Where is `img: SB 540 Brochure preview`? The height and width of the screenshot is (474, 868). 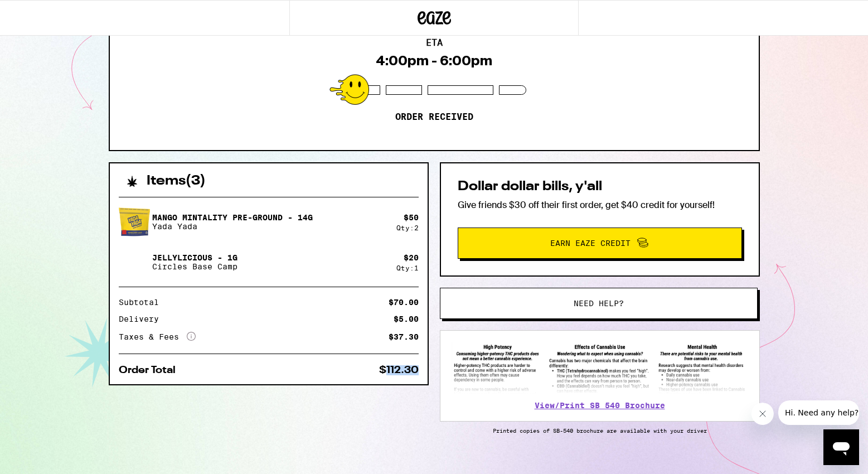
img: SB 540 Brochure preview is located at coordinates (600, 367).